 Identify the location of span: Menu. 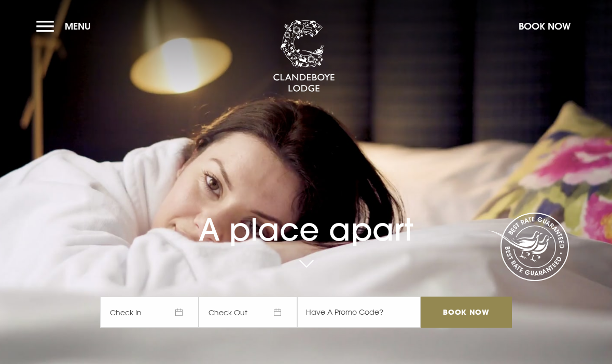
(78, 26).